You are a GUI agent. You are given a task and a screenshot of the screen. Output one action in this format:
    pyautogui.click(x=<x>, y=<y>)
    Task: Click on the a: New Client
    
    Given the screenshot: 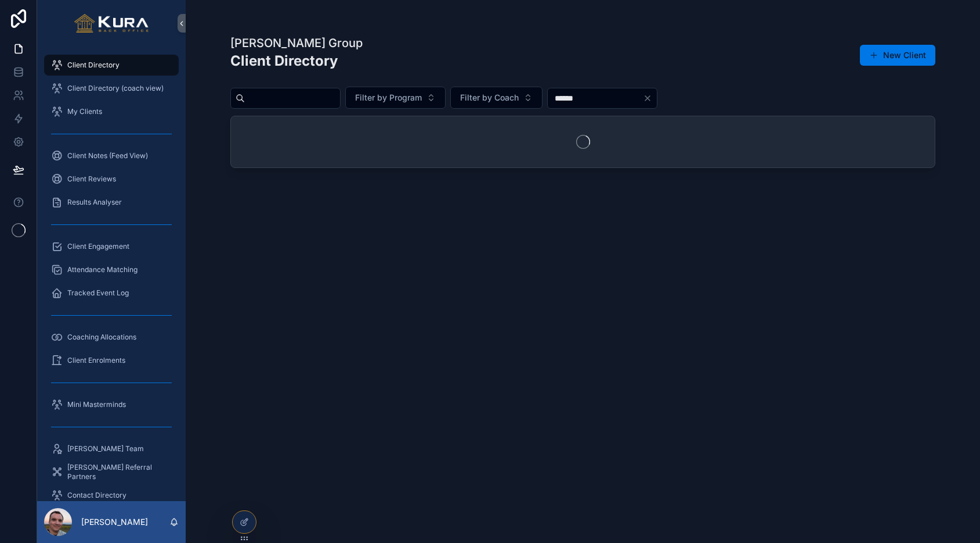 What is the action you would take?
    pyautogui.click(x=898, y=55)
    